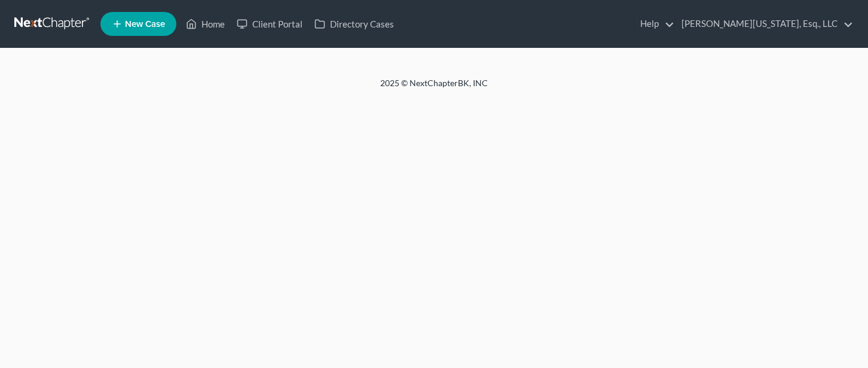  What do you see at coordinates (434, 88) in the screenshot?
I see `div: 2025 © NextChapterBK, INC` at bounding box center [434, 88].